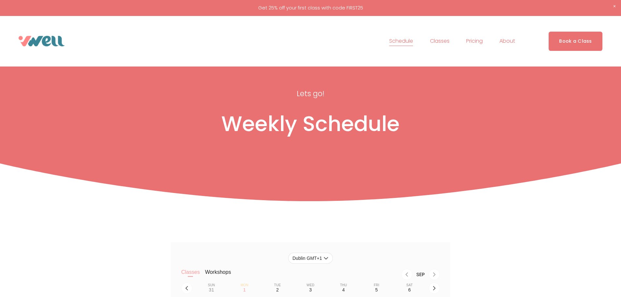 The width and height of the screenshot is (621, 297). What do you see at coordinates (311, 94) in the screenshot?
I see `p: Lets go!` at bounding box center [311, 94].